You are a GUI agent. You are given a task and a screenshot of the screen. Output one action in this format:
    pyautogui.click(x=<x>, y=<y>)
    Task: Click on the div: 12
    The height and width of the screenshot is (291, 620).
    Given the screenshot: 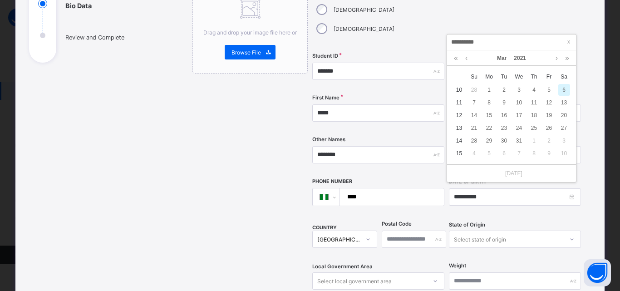 What is the action you would take?
    pyautogui.click(x=550, y=103)
    